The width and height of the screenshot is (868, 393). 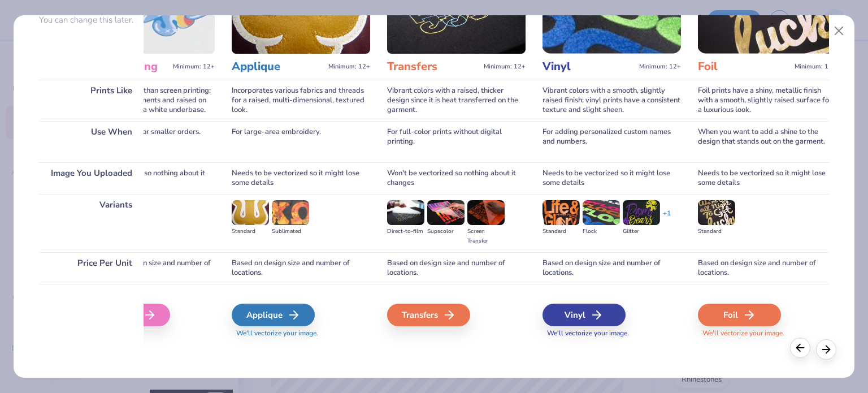 What do you see at coordinates (145, 141) in the screenshot?
I see `div: For full-color prints or smaller orders.` at bounding box center [145, 141].